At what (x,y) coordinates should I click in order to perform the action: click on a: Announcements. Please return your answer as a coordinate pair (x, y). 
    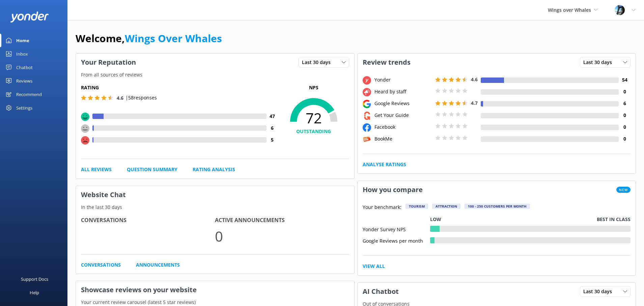
    Looking at the image, I should click on (158, 265).